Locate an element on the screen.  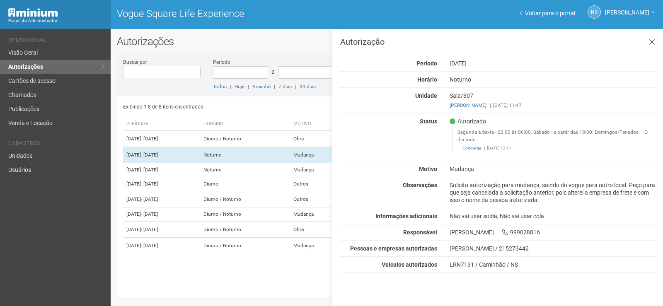
label: Período is located at coordinates (222, 62).